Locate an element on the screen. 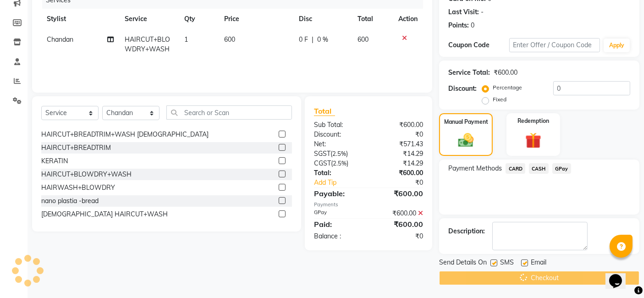 This screenshot has height=298, width=644. span: CASH is located at coordinates (539, 168).